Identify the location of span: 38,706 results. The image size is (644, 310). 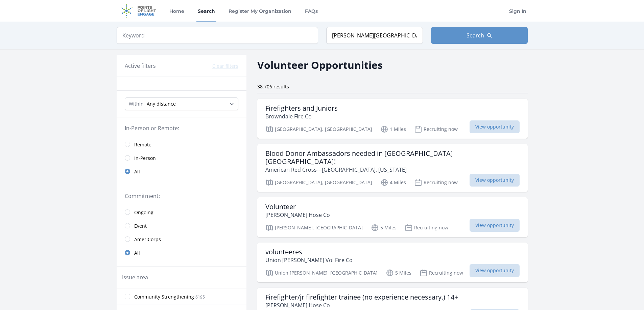
(273, 87).